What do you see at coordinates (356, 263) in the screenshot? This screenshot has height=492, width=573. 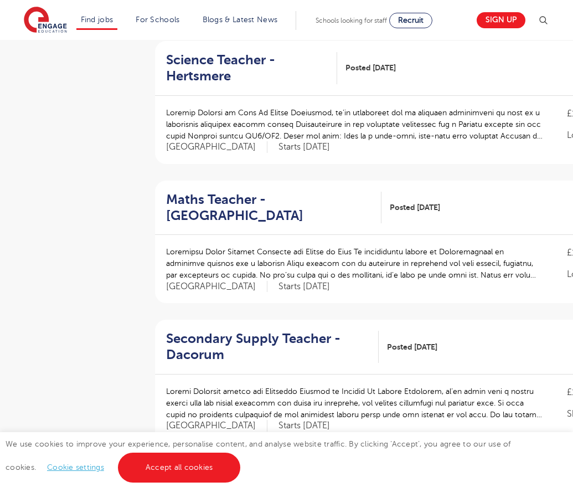 I see `p: Loremipsu Dolor Sitamet Consecte adi Elitse do Eius Te incididuntu labore et Doloremagnaal en adm...` at bounding box center [356, 263].